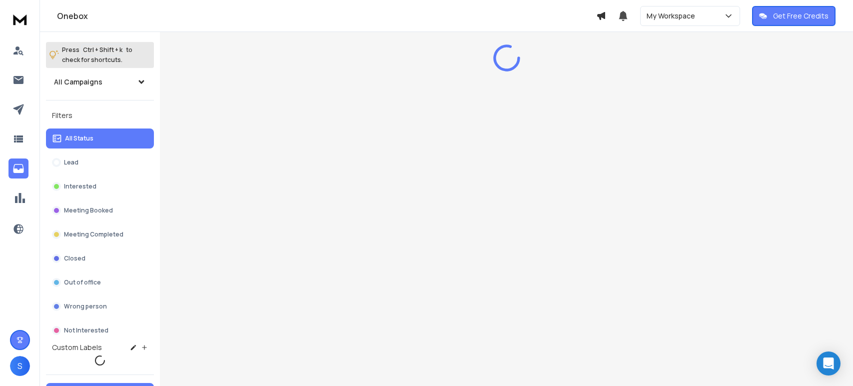 Image resolution: width=853 pixels, height=386 pixels. What do you see at coordinates (801, 16) in the screenshot?
I see `p: Get Free Credits` at bounding box center [801, 16].